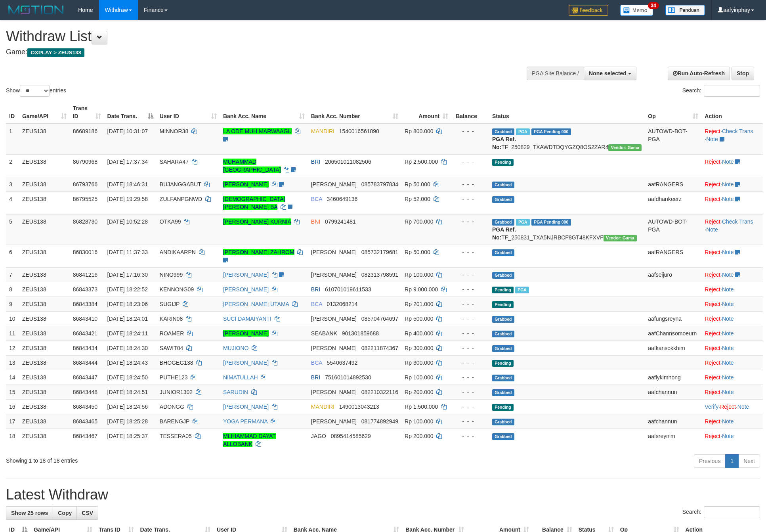  Describe the element at coordinates (12, 112) in the screenshot. I see `th: ID` at that location.